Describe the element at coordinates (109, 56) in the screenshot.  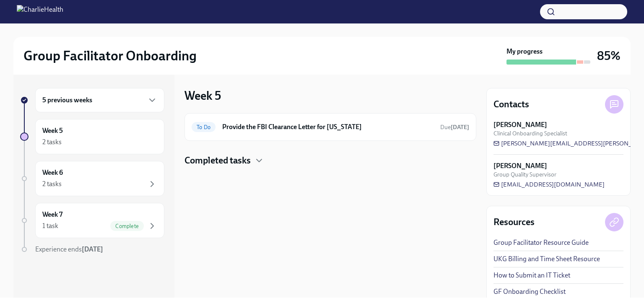
I see `h2: Group Facilitator Onboarding` at that location.